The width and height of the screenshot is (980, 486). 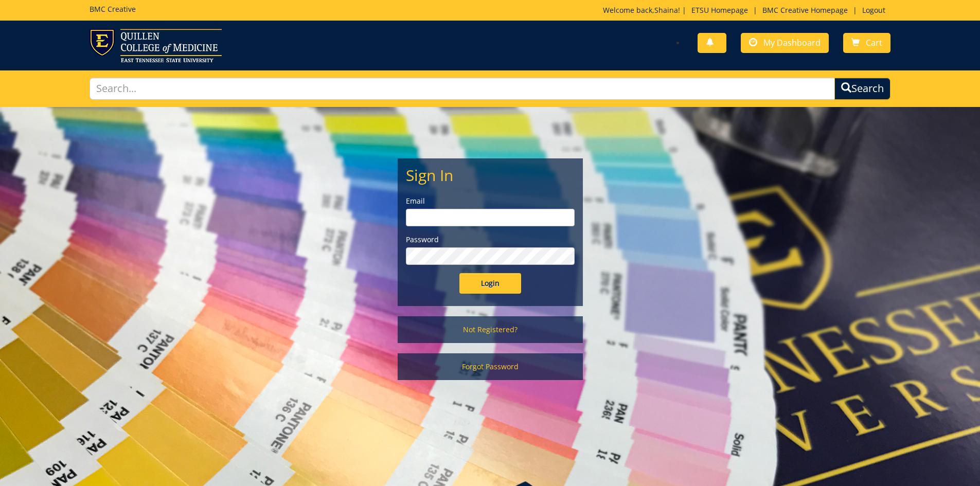 What do you see at coordinates (874, 10) in the screenshot?
I see `a: Logout` at bounding box center [874, 10].